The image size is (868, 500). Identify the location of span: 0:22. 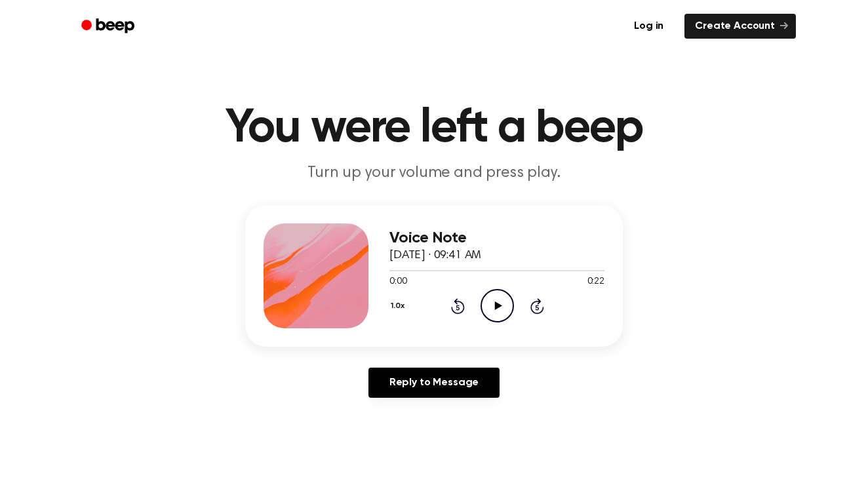
(596, 282).